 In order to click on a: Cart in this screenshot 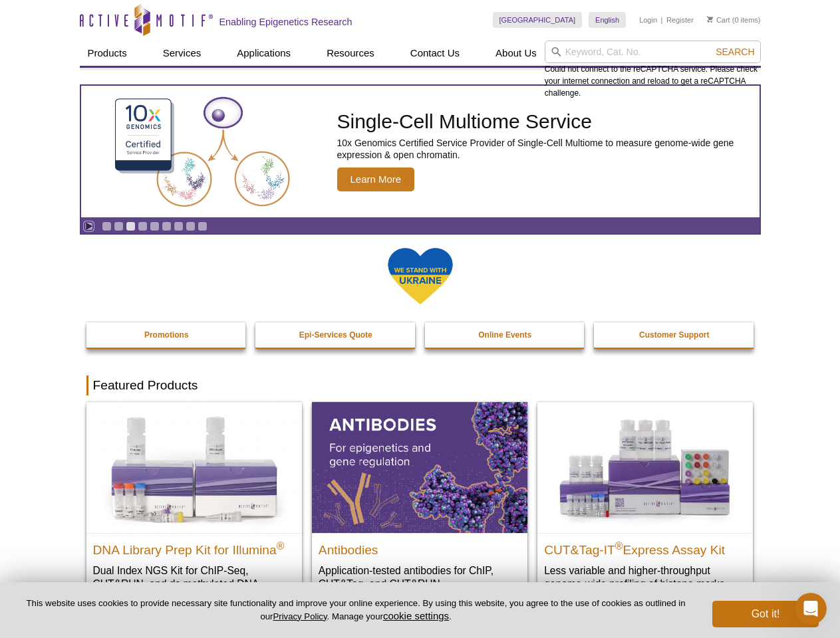, I will do `click(719, 20)`.